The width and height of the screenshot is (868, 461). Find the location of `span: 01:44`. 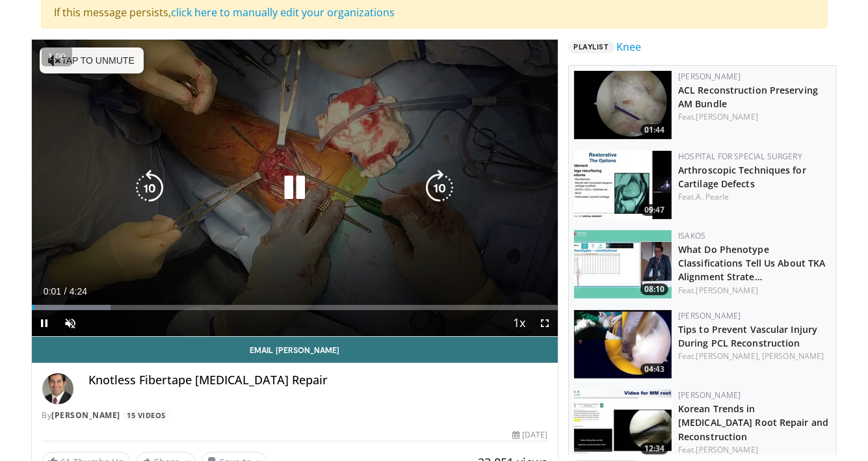

span: 01:44 is located at coordinates (655, 130).